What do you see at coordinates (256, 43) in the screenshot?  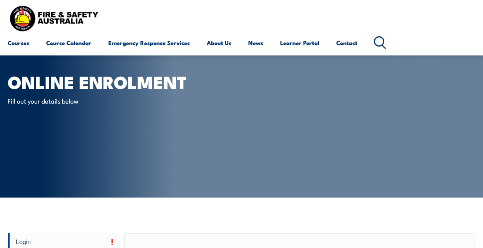 I see `a: News` at bounding box center [256, 43].